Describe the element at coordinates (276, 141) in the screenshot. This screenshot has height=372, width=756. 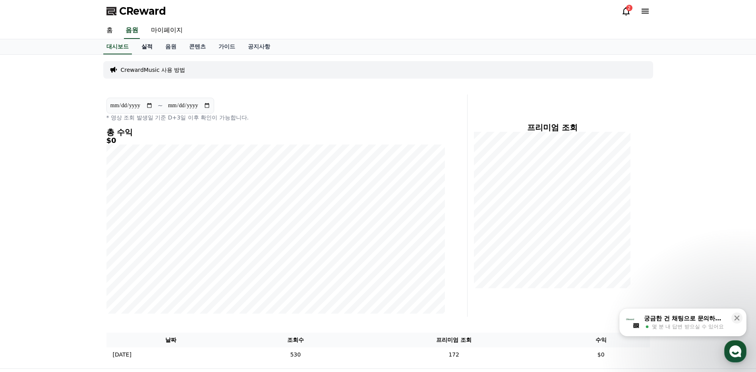
I see `h5: $0` at that location.